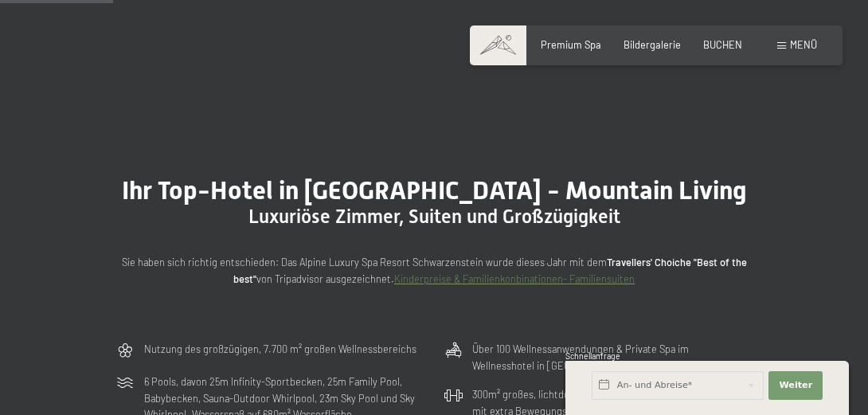  I want to click on span: BUCHEN, so click(722, 44).